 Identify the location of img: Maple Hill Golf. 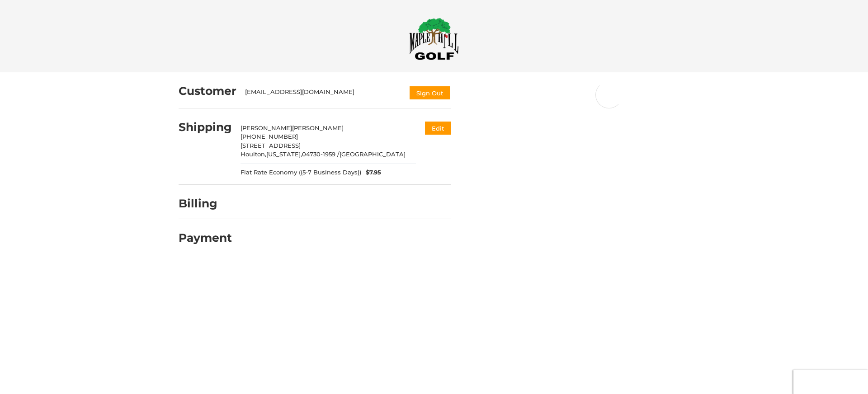
(434, 39).